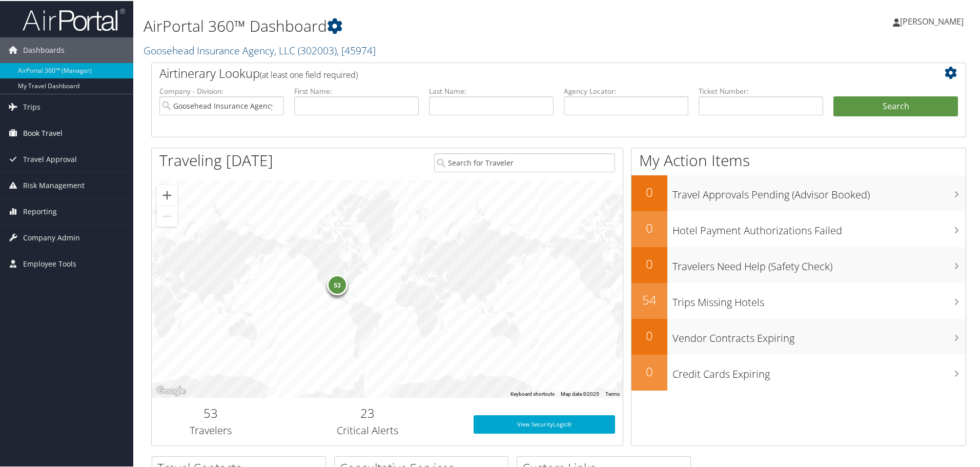 The image size is (980, 467). I want to click on h2: 23, so click(367, 412).